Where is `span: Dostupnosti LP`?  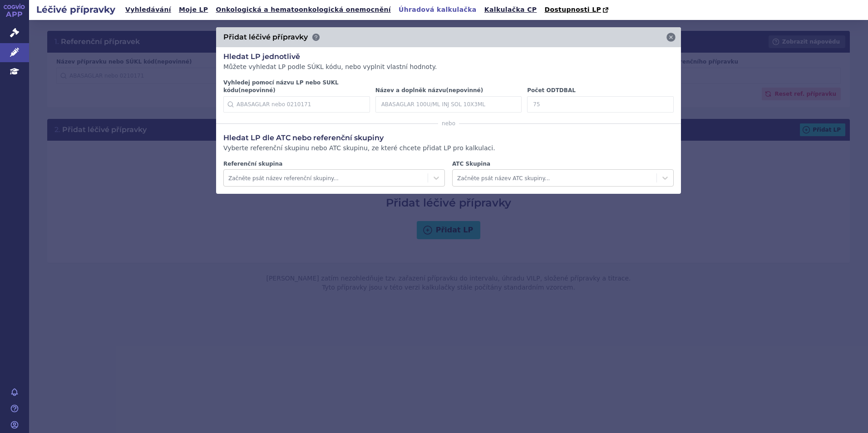 span: Dostupnosti LP is located at coordinates (572, 10).